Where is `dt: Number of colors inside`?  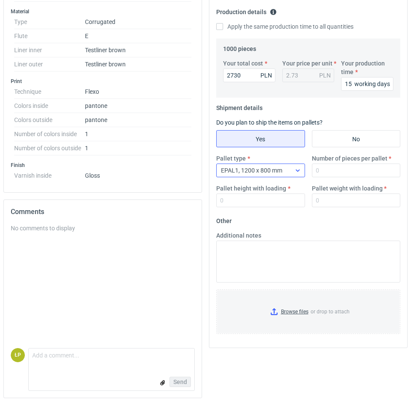 dt: Number of colors inside is located at coordinates (49, 134).